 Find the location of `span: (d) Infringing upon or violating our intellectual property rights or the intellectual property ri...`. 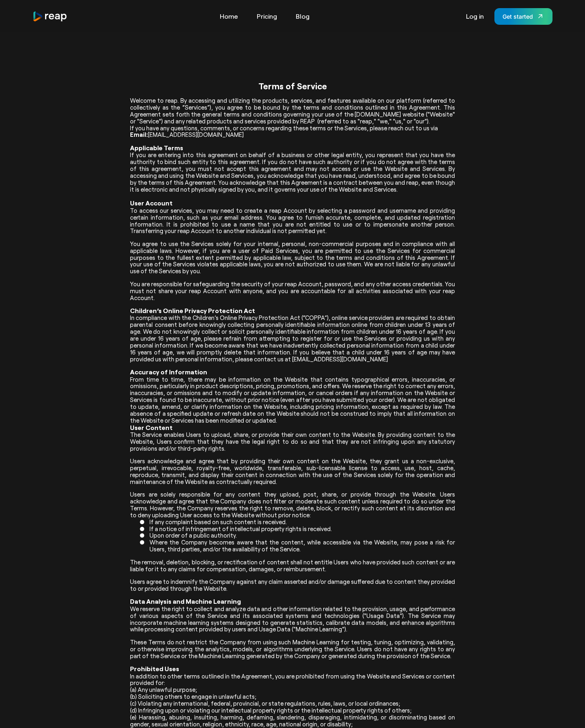

span: (d) Infringing upon or violating our intellectual property rights or the intellectual property ri... is located at coordinates (271, 710).